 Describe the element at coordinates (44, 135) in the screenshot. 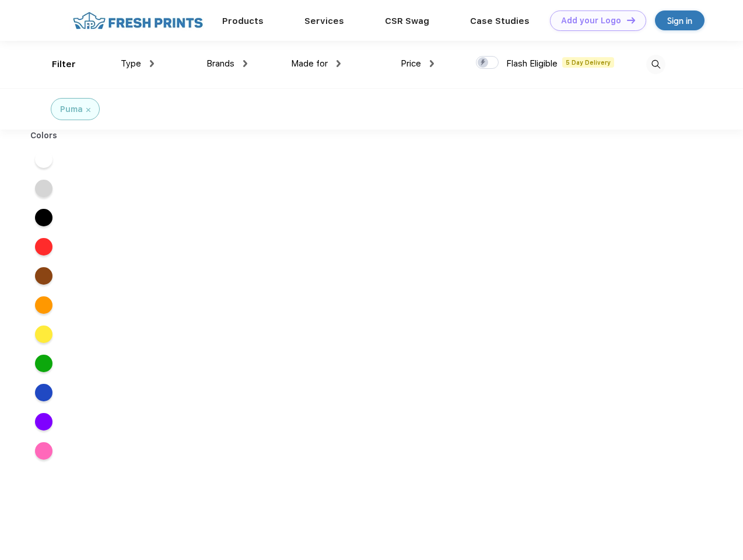

I see `div: Colors` at that location.